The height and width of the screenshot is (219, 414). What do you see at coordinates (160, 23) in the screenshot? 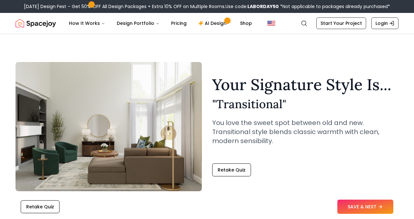
I see `nav: Main` at bounding box center [160, 23].